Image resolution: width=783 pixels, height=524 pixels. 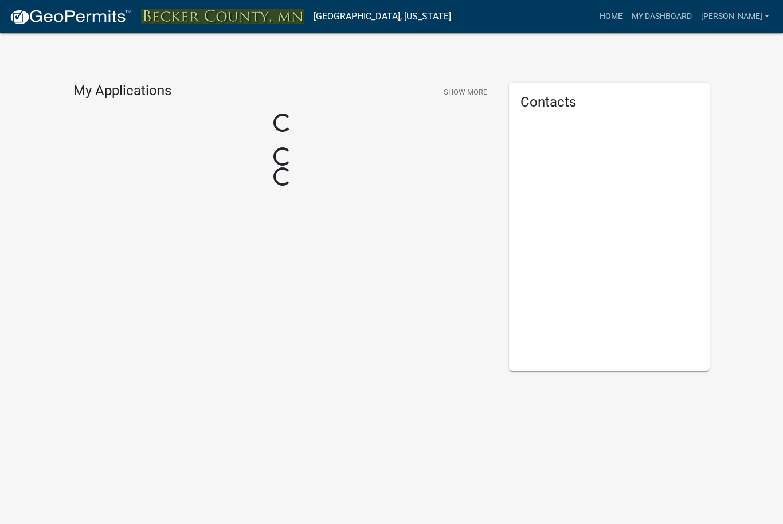 I want to click on a: My Dashboard, so click(x=662, y=17).